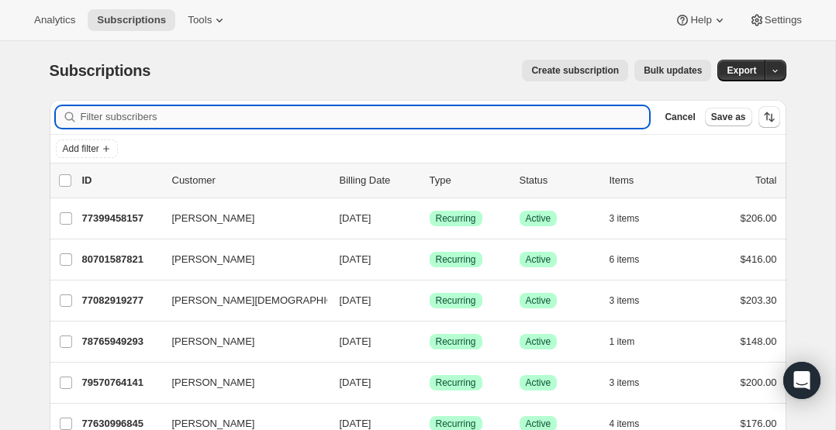 The width and height of the screenshot is (836, 430). Describe the element at coordinates (87, 149) in the screenshot. I see `button: Add filter` at that location.